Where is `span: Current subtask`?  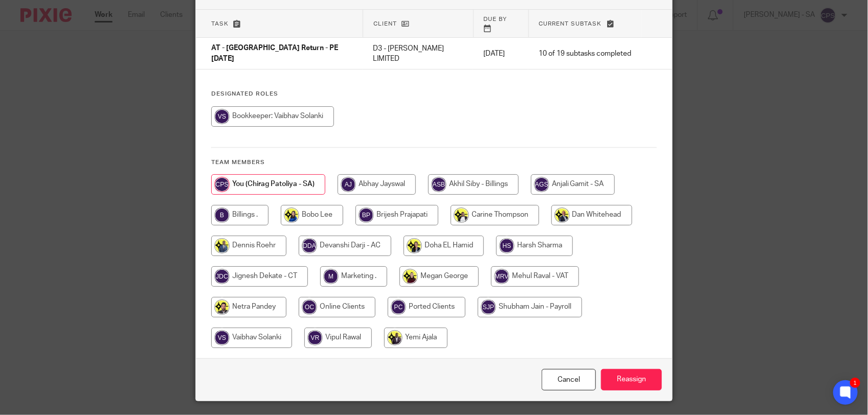 span: Current subtask is located at coordinates (570, 24).